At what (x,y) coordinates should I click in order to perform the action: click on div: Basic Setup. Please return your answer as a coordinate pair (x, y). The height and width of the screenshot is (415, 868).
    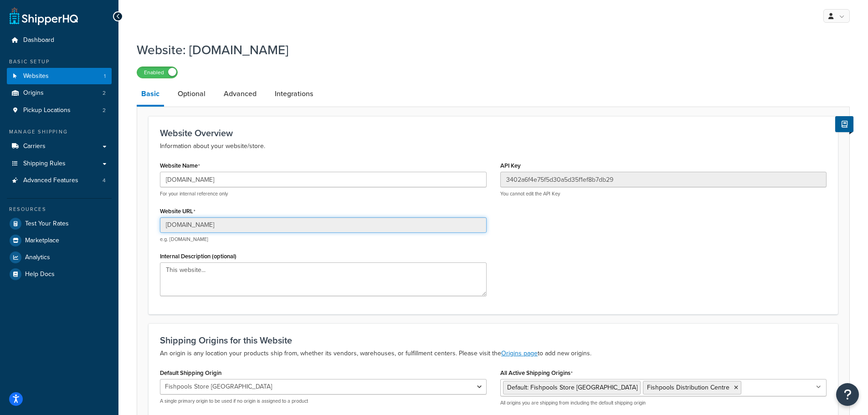
    Looking at the image, I should click on (59, 61).